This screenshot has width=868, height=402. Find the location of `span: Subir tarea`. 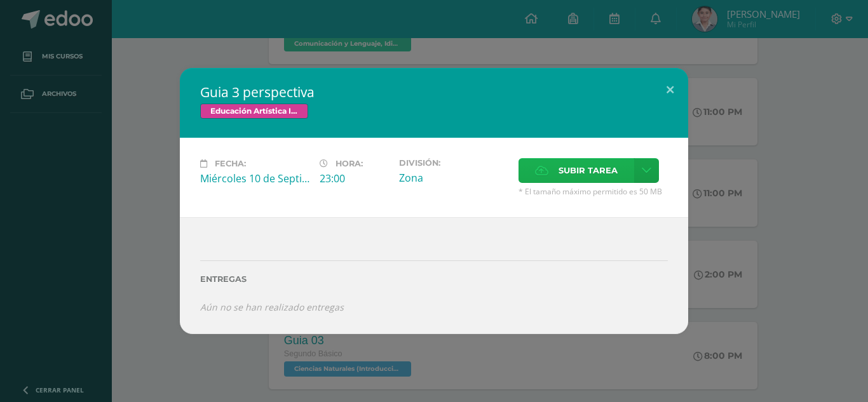

span: Subir tarea is located at coordinates (588, 171).